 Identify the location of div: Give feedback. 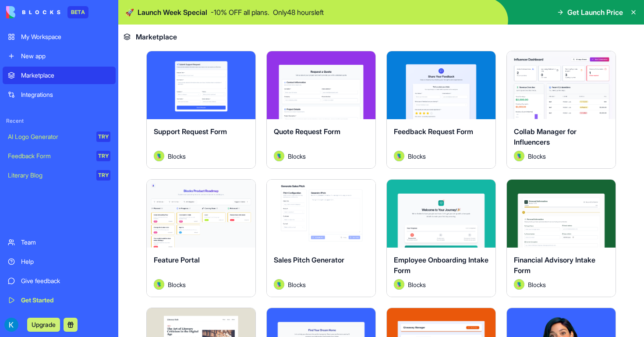
(66, 280).